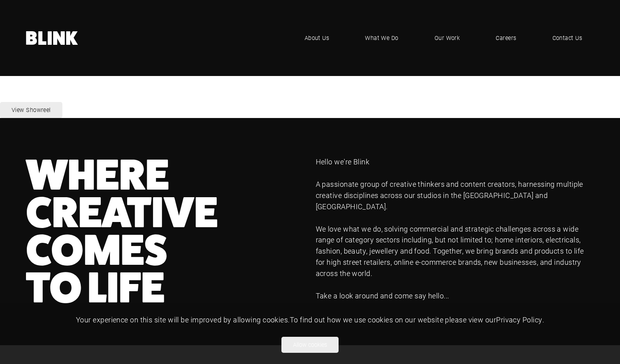 This screenshot has height=364, width=620. What do you see at coordinates (505, 38) in the screenshot?
I see `span: Careers` at bounding box center [505, 38].